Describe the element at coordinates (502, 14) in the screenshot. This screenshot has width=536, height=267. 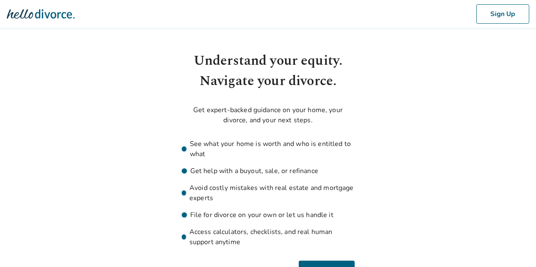
I see `button: Sign Up` at that location.